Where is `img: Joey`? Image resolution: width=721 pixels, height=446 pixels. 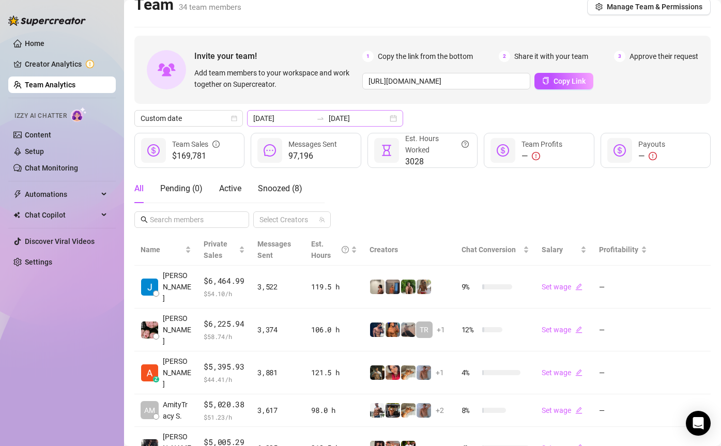
img: Joey is located at coordinates (424, 372).